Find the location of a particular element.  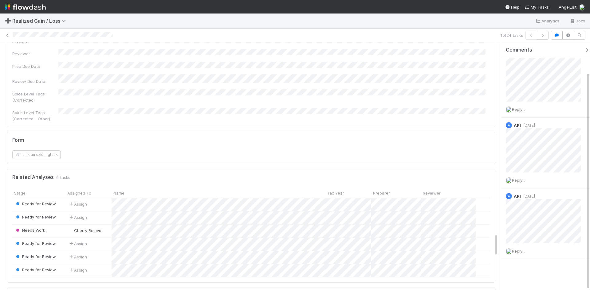

span: Tax Year is located at coordinates (336, 193).